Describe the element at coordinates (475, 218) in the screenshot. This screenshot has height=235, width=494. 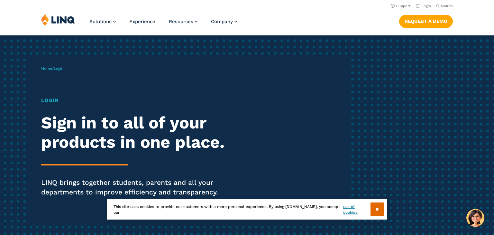
I see `button: Hello, have a question? Let’s chat.` at that location.